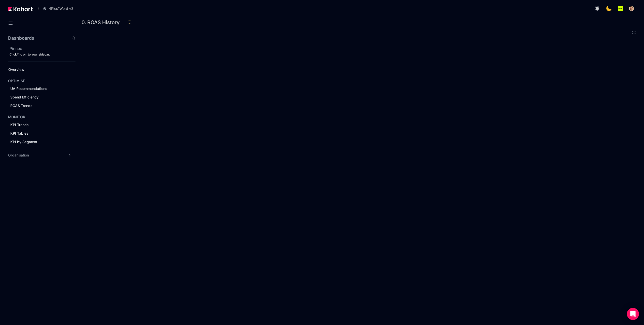 The height and width of the screenshot is (325, 644). Describe the element at coordinates (60, 9) in the screenshot. I see `button: 4Pics1Word v3` at that location.